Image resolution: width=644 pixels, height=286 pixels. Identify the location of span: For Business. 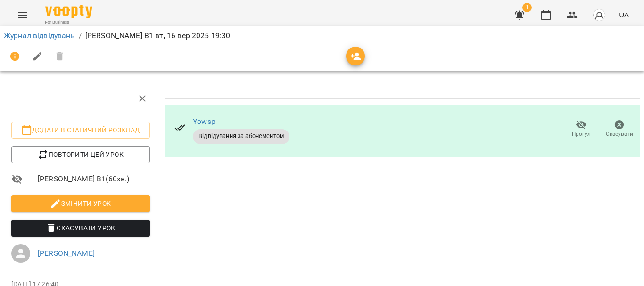
(69, 22).